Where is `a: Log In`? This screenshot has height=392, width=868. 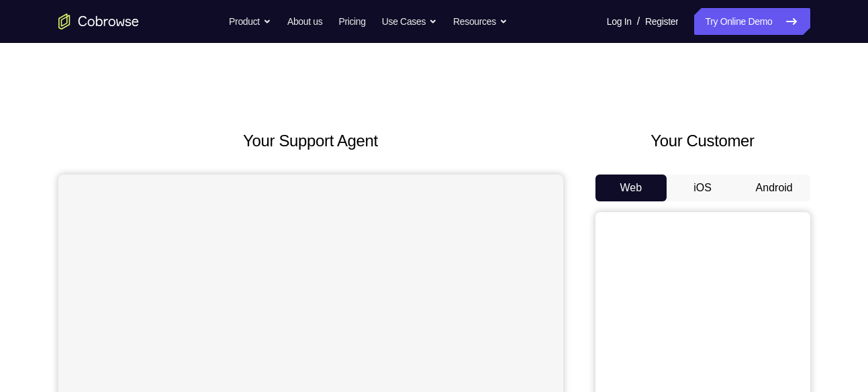 a: Log In is located at coordinates (619, 22).